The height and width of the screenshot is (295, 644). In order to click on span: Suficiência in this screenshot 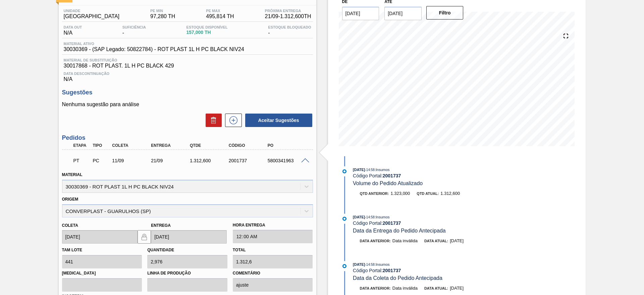, I will do `click(134, 27)`.